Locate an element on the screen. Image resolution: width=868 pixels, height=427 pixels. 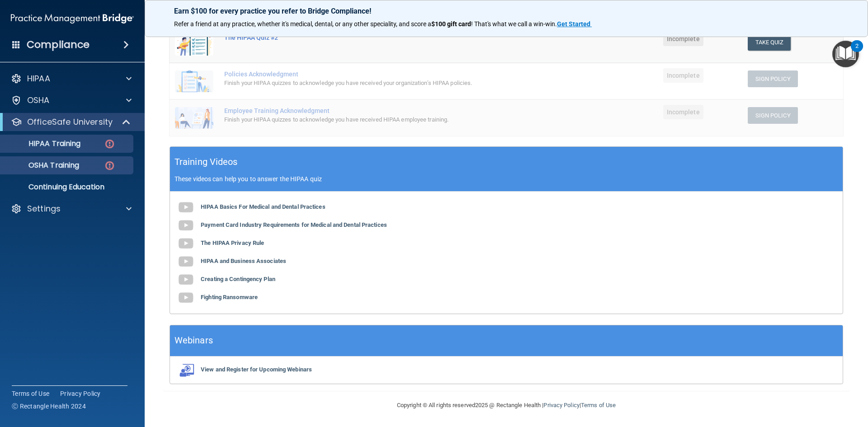
a: HIPAA is located at coordinates (71, 79).